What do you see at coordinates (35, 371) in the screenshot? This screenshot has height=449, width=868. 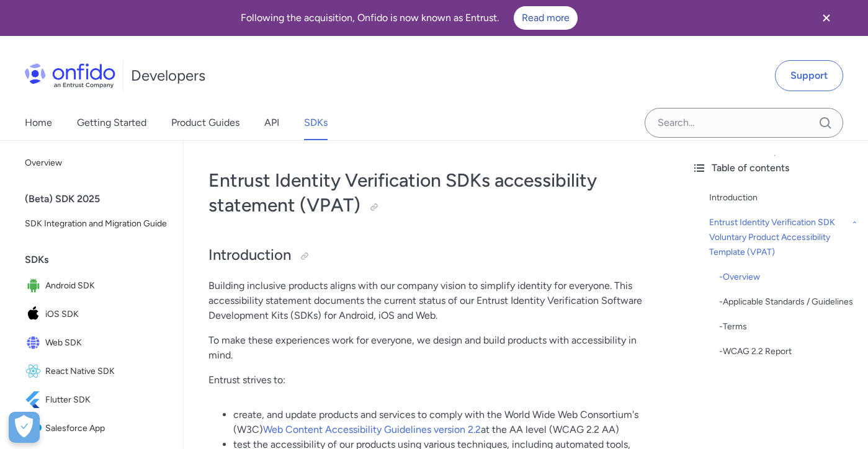 I see `img: IconReact Native SDK` at bounding box center [35, 371].